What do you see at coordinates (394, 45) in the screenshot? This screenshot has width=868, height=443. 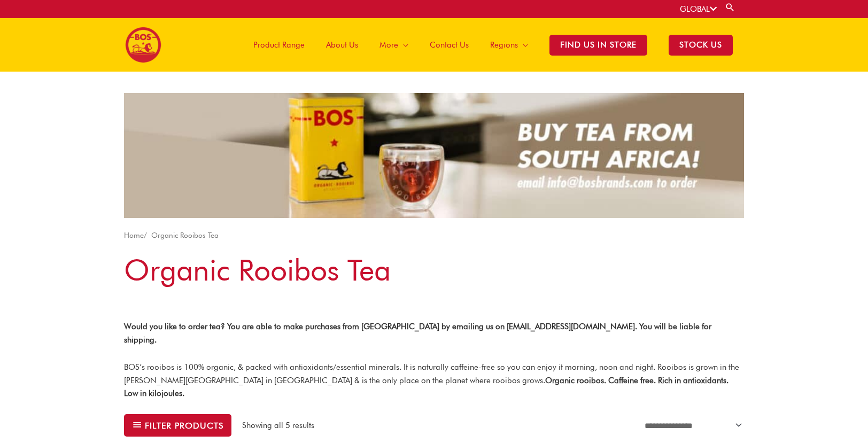 I see `a: More` at bounding box center [394, 45].